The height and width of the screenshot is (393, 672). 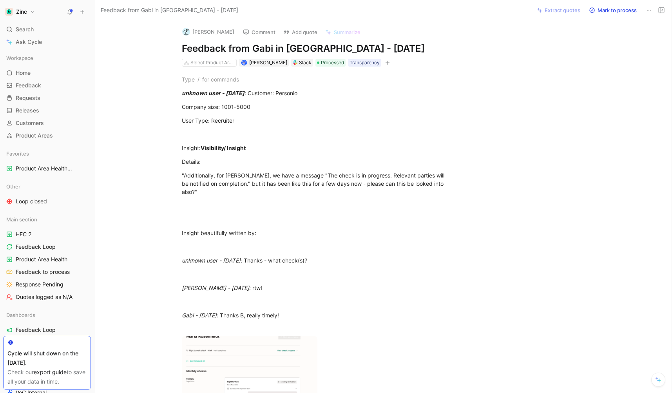 I want to click on button: Extract quotes, so click(x=559, y=10).